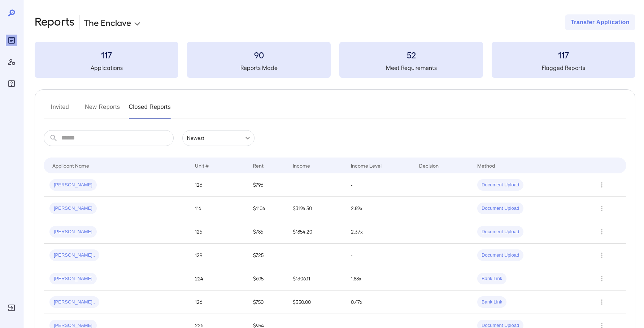 This screenshot has height=328, width=644. What do you see at coordinates (316, 279) in the screenshot?
I see `td: $1306.11` at bounding box center [316, 279].